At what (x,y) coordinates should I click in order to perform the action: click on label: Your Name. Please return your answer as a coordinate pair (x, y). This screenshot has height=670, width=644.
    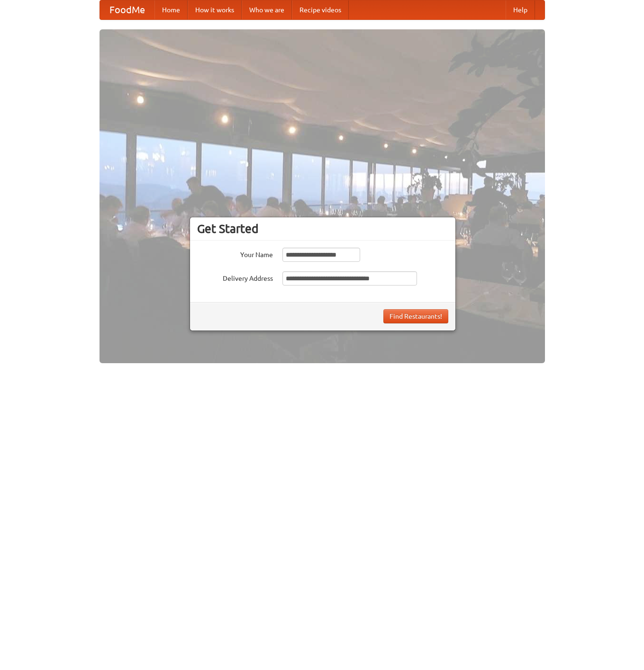
    Looking at the image, I should click on (235, 253).